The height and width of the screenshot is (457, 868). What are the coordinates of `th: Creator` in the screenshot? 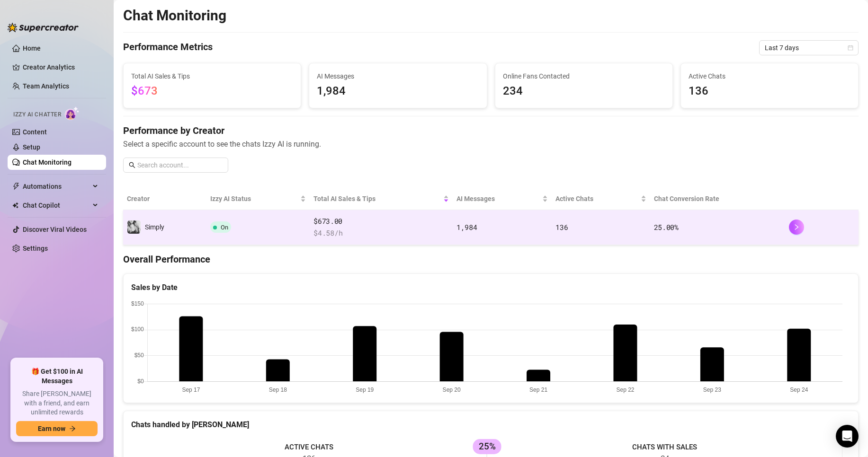 It's located at (165, 199).